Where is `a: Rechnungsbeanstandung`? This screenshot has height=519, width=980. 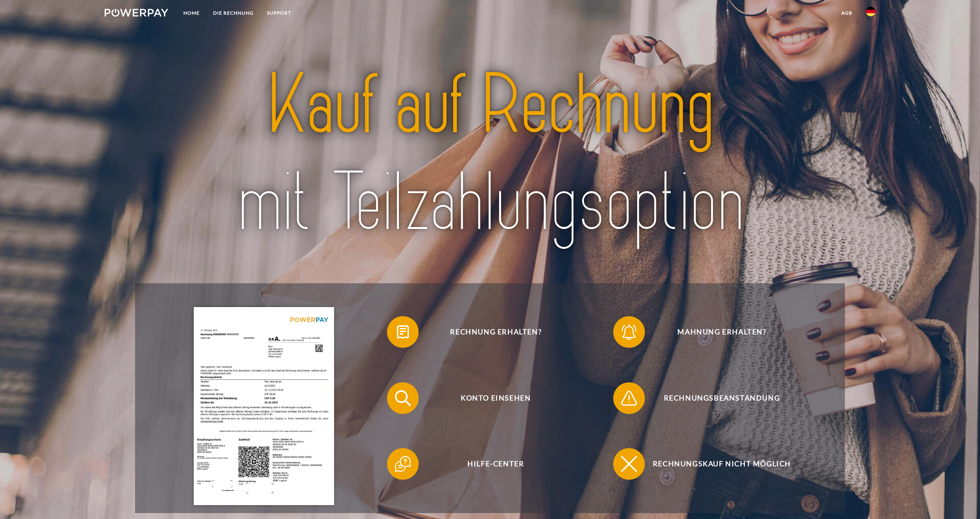
a: Rechnungsbeanstandung is located at coordinates (716, 398).